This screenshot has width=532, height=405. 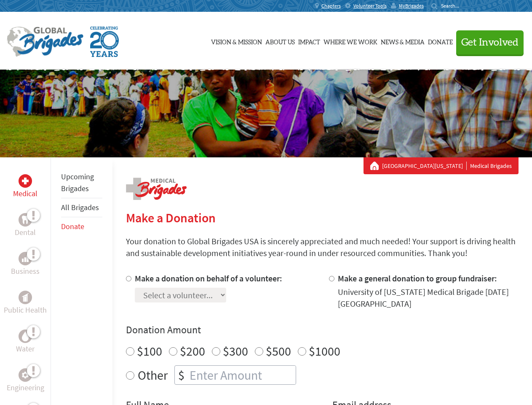 I want to click on img: Global Brigades Celebrating 20 Years, so click(x=105, y=42).